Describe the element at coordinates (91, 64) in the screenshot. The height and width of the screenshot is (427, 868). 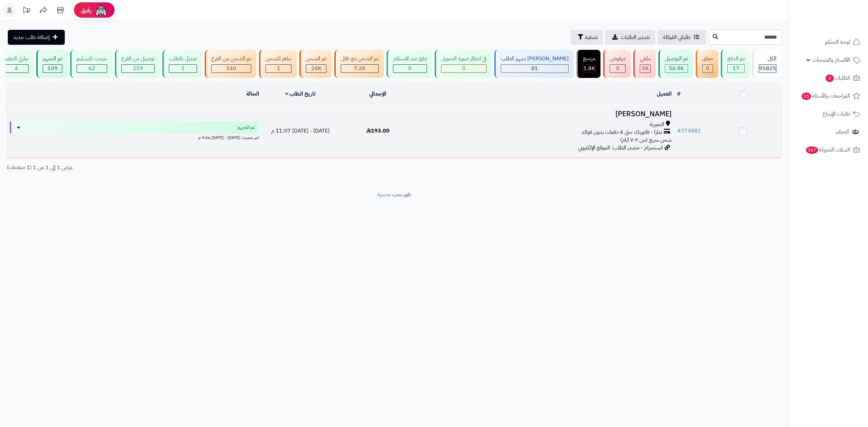
I see `a: خرجت للتسليم 62` at that location.